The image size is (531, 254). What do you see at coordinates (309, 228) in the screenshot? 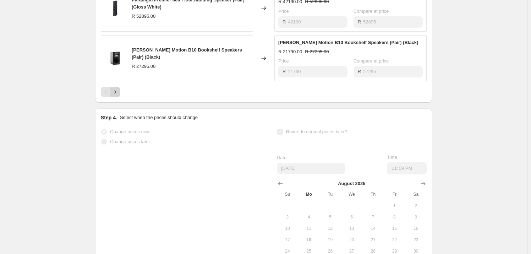
I see `span: 11` at bounding box center [309, 228].